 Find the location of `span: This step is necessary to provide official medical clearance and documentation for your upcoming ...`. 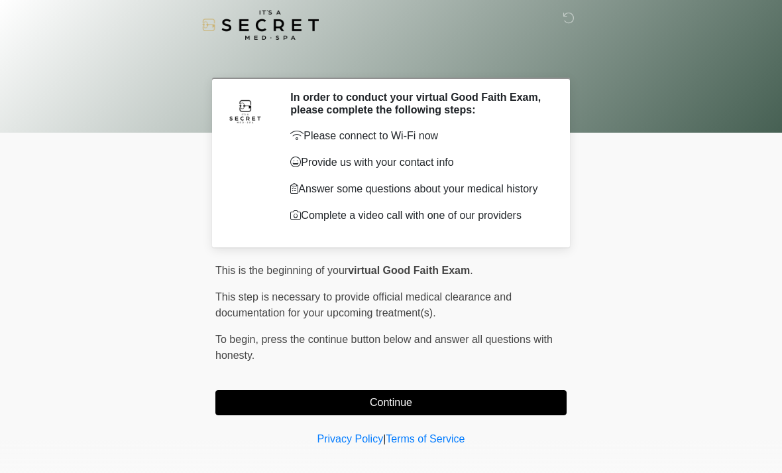

span: This step is necessary to provide official medical clearance and documentation for your upcoming ... is located at coordinates (363, 304).